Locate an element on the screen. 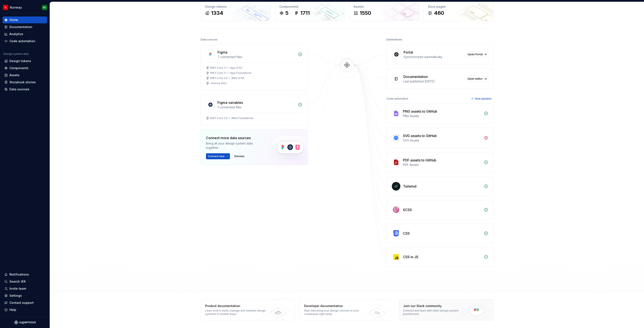 Image resolution: width=644 pixels, height=328 pixels. span: New pipeline is located at coordinates (484, 99).